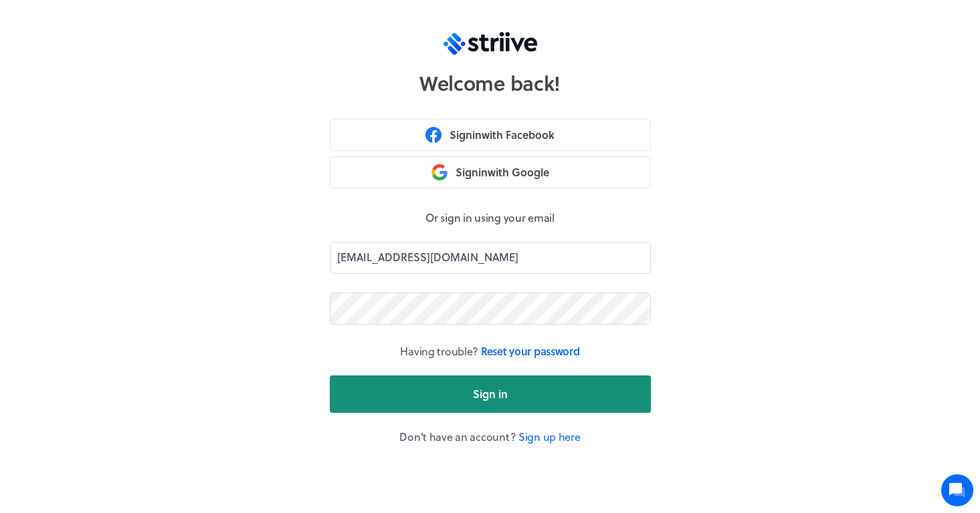  Describe the element at coordinates (490, 135) in the screenshot. I see `button: Signinwith Facebook` at that location.